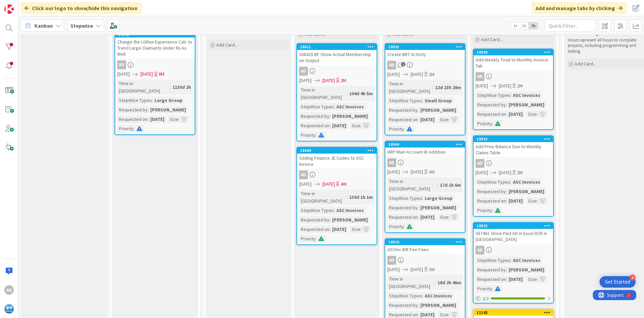 Image resolution: width=644 pixels, height=318 pixels. Describe the element at coordinates (524, 26) in the screenshot. I see `span: 2x` at that location.